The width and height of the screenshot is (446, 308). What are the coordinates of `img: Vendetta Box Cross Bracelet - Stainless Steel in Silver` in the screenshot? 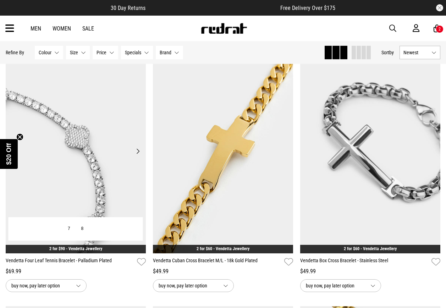 It's located at (370, 155).